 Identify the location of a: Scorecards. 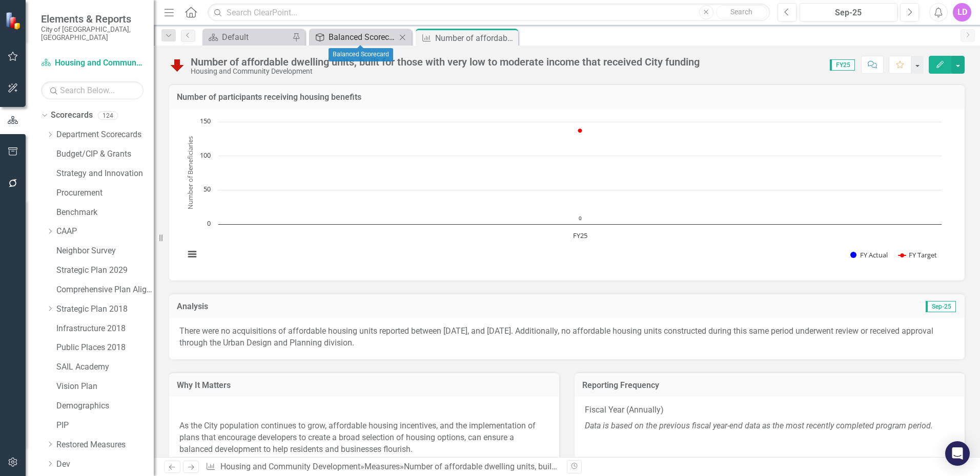
(72, 115).